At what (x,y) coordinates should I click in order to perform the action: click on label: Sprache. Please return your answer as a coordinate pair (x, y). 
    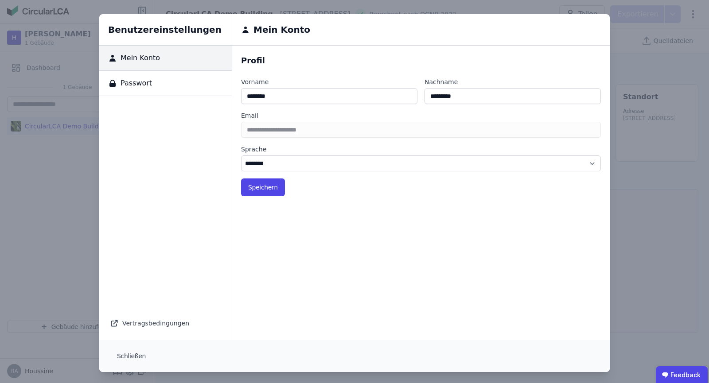
    Looking at the image, I should click on (421, 149).